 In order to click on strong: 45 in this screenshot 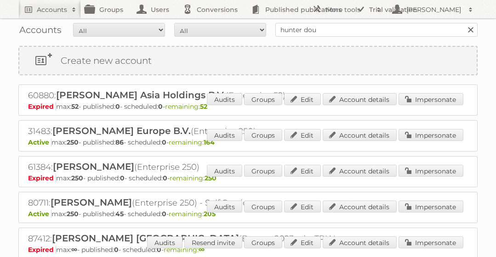, I will do `click(119, 214)`.